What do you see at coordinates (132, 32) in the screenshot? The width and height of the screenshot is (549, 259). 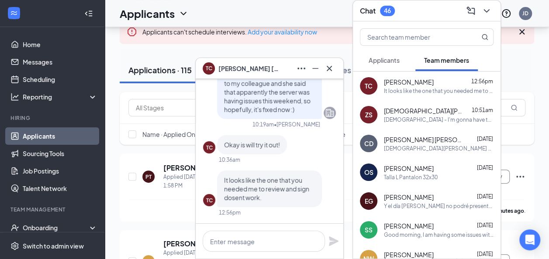 I see `svg: Error` at bounding box center [132, 32].